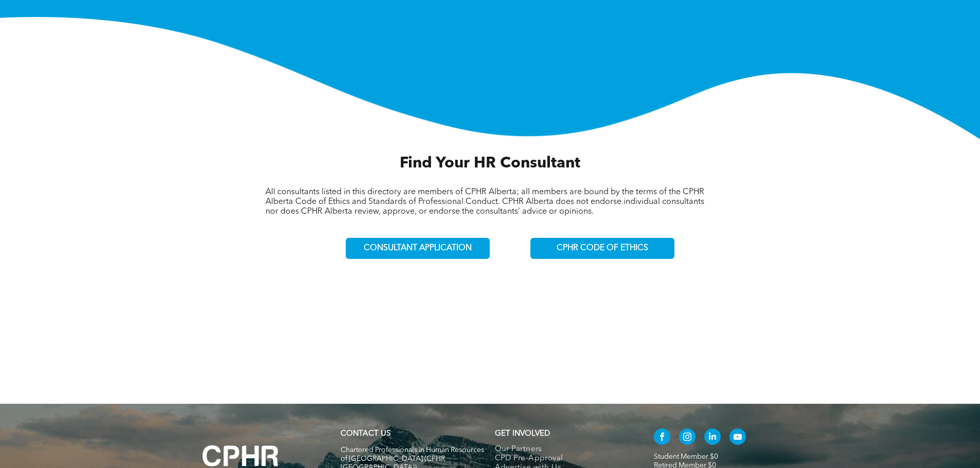 This screenshot has width=980, height=468. Describe the element at coordinates (662, 438) in the screenshot. I see `a: facebook` at that location.